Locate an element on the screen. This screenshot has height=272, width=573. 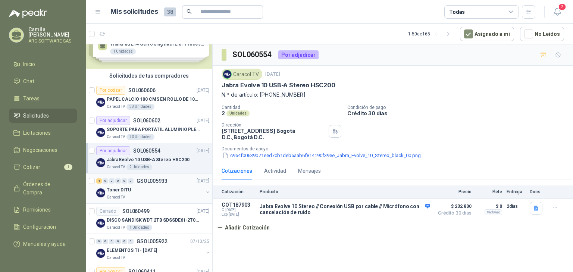
div: Unidades is located at coordinates (238, 113).